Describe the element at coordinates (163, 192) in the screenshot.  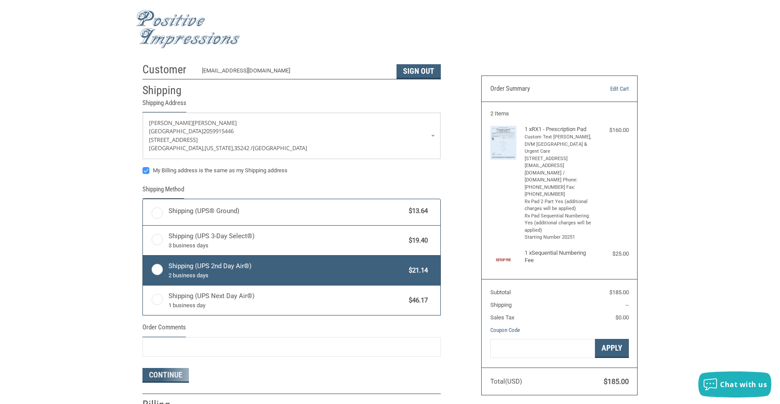
I see `legend: Shipping Method` at that location.